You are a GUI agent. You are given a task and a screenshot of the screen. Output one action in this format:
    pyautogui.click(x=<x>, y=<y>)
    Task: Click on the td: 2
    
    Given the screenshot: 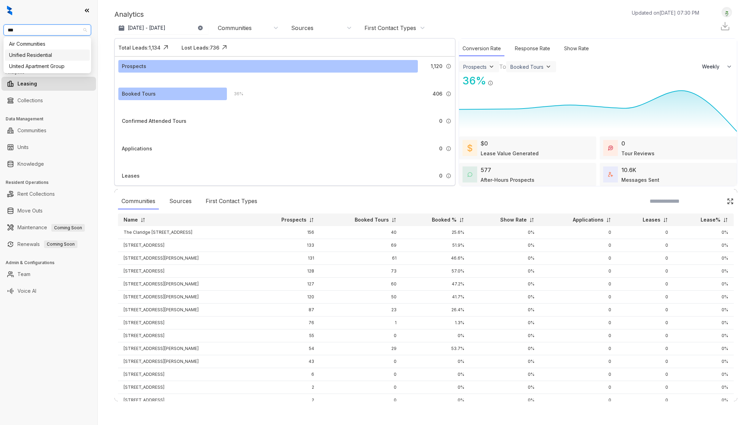 What is the action you would take?
    pyautogui.click(x=285, y=400)
    